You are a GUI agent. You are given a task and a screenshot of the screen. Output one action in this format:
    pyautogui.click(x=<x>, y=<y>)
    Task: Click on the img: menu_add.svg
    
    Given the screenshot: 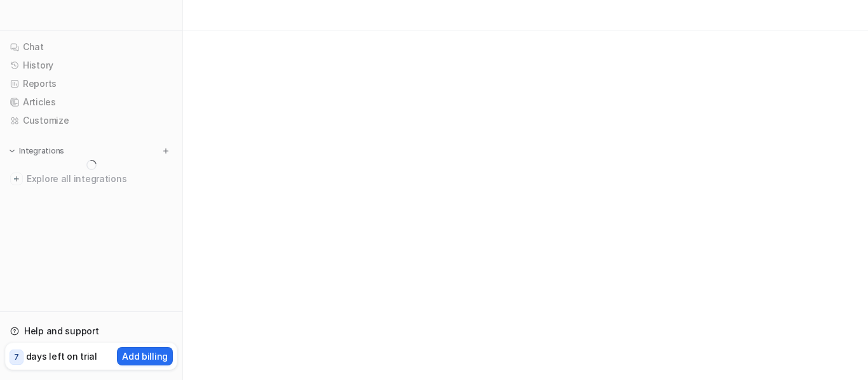 What is the action you would take?
    pyautogui.click(x=166, y=151)
    